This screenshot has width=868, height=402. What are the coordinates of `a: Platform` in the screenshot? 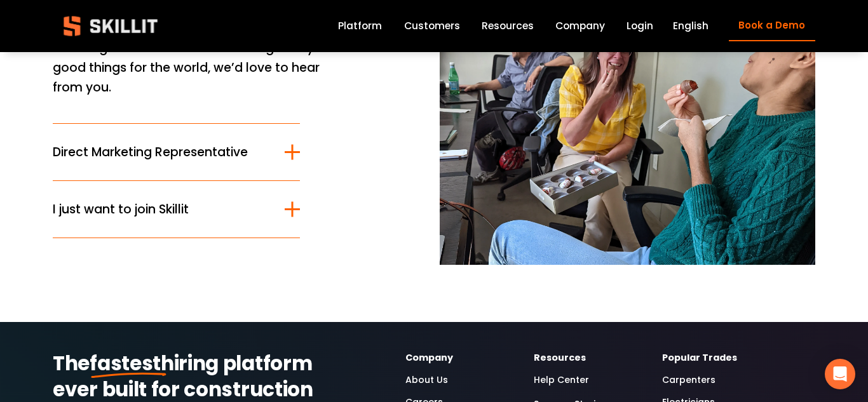 It's located at (360, 26).